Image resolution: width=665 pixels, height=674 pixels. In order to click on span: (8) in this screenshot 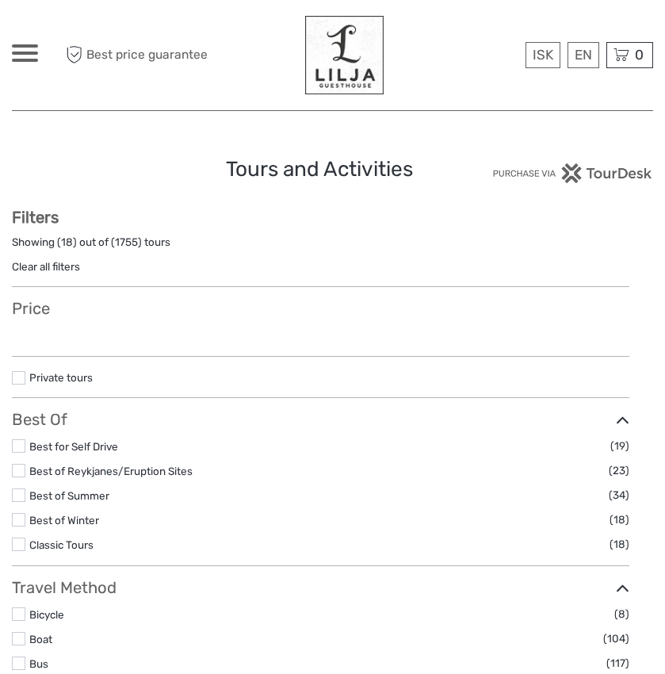, I will do `click(621, 613)`.